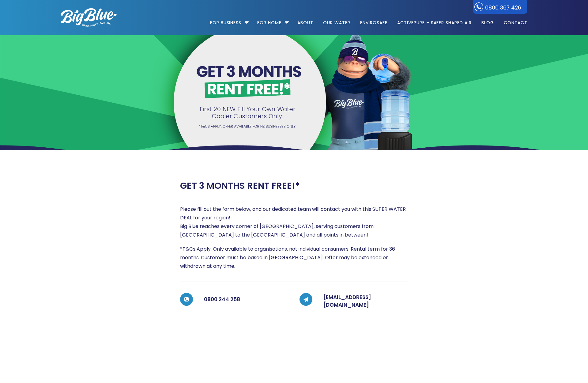 Image resolution: width=588 pixels, height=383 pixels. What do you see at coordinates (89, 17) in the screenshot?
I see `img: logo` at bounding box center [89, 17].